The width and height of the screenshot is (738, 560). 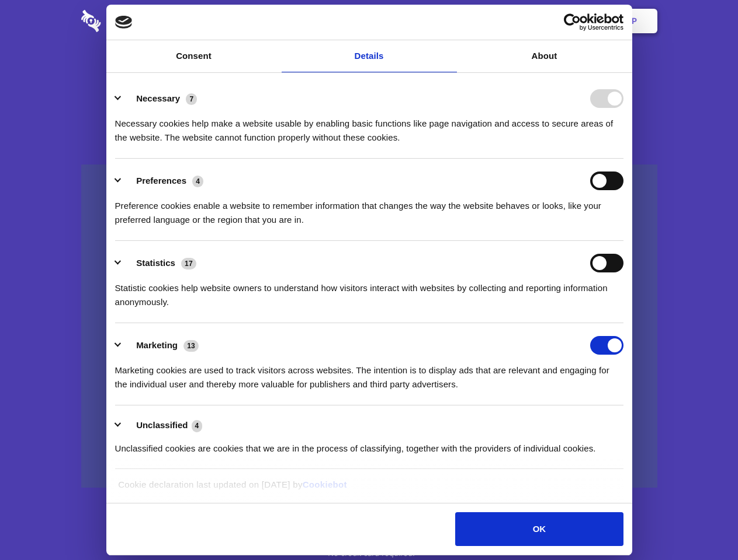 I want to click on button: Marketing (13), so click(x=161, y=345).